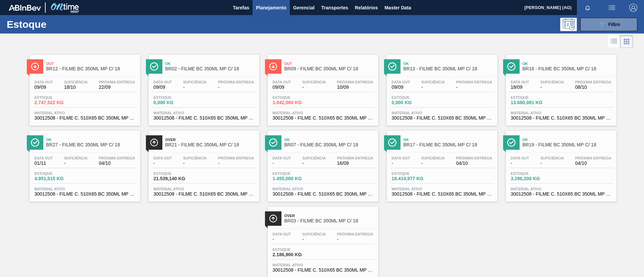  I want to click on span: BR12 - FILME BC 350ML MP C/ 18, so click(91, 69).